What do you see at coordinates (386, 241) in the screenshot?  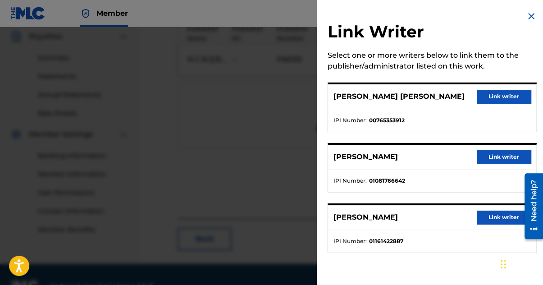 I see `strong: 01161422887` at bounding box center [386, 241].